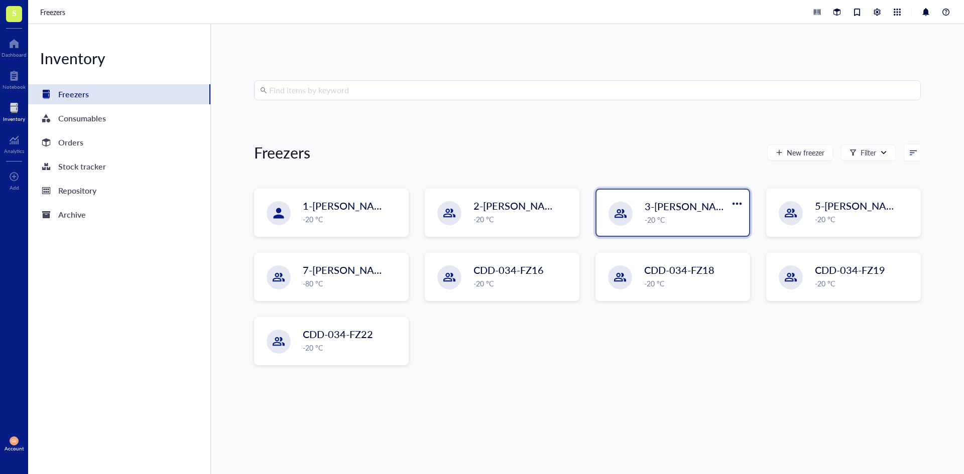  Describe the element at coordinates (805, 153) in the screenshot. I see `span: New freezer` at that location.